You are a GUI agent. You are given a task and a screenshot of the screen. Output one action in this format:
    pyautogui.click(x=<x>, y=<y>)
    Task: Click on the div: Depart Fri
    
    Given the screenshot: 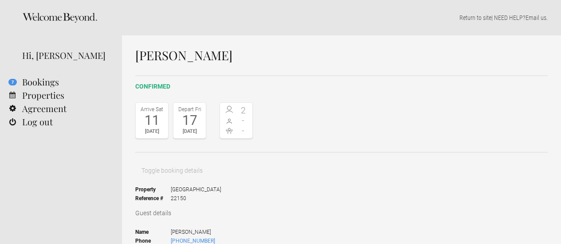 What is the action you would take?
    pyautogui.click(x=189, y=110)
    